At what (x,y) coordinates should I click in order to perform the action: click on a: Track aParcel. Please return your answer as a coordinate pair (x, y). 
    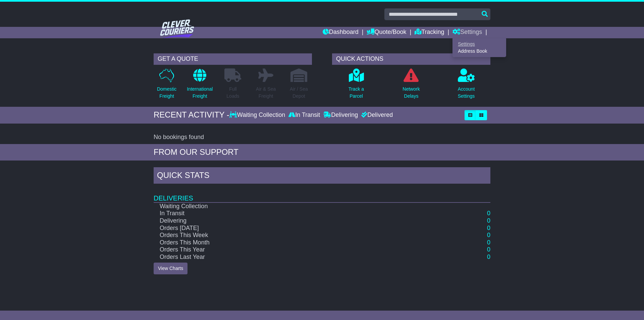
    Looking at the image, I should click on (356, 85).